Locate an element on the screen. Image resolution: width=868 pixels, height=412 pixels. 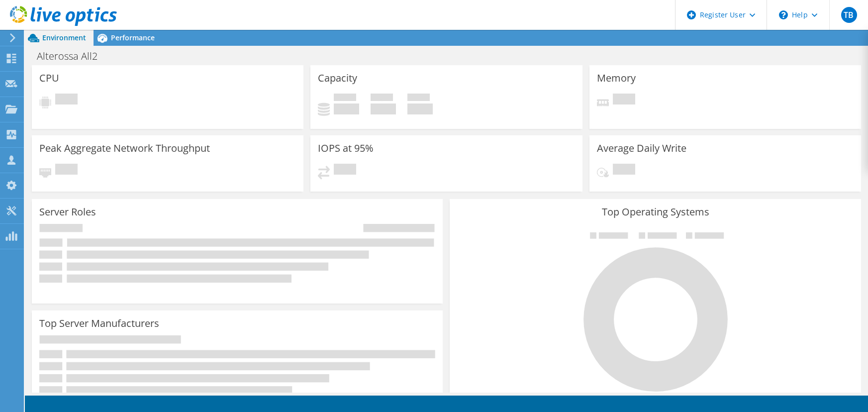
span: Total is located at coordinates (418, 98).